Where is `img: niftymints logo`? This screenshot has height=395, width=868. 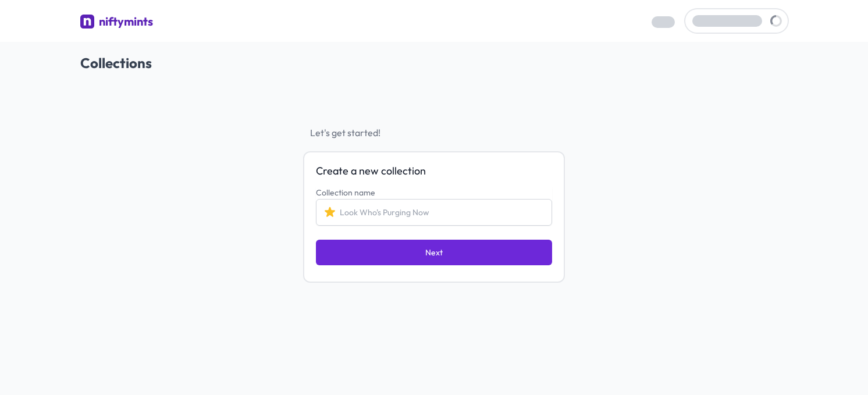 img: niftymints logo is located at coordinates (87, 21).